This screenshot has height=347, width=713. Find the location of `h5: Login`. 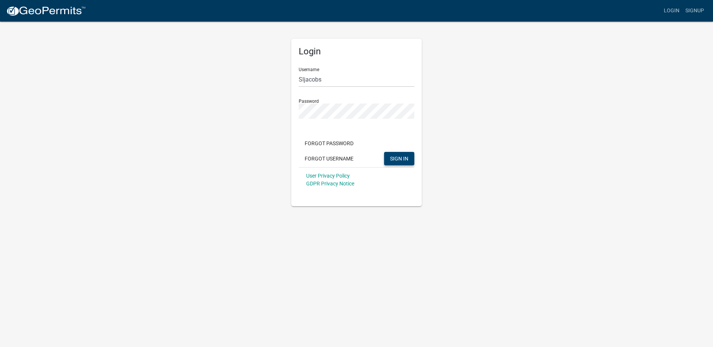

h5: Login is located at coordinates (356, 51).